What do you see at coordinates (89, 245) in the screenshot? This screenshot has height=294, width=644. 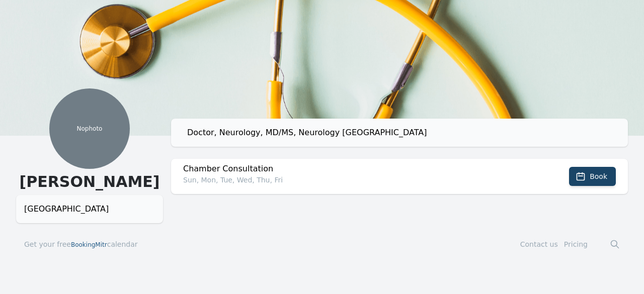 I see `span: BookingMitr` at bounding box center [89, 245].